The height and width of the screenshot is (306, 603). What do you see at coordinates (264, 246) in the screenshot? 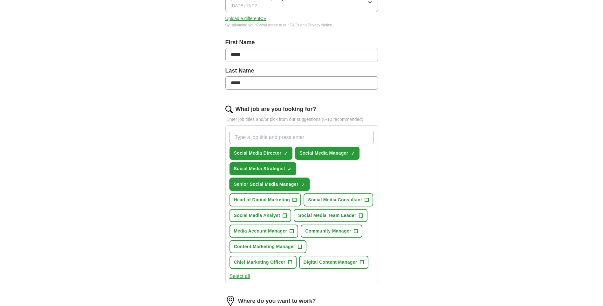
I see `span: Content Marketing Manager` at bounding box center [264, 246].